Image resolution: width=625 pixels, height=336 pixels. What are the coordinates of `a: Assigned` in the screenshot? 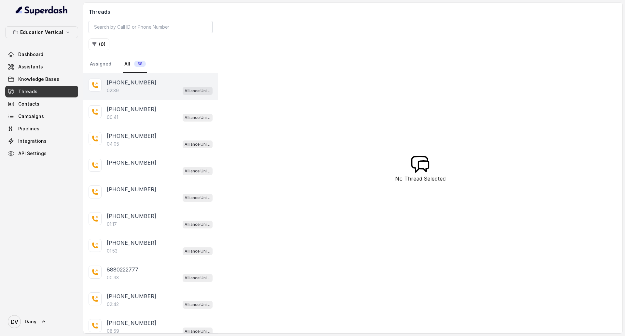 It's located at (101, 64).